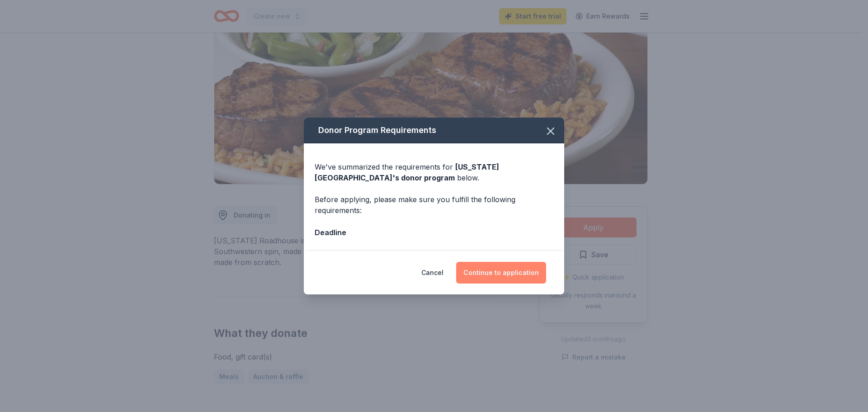 Image resolution: width=868 pixels, height=412 pixels. Describe the element at coordinates (434, 172) in the screenshot. I see `div: We've summarized the requirements for below.` at that location.